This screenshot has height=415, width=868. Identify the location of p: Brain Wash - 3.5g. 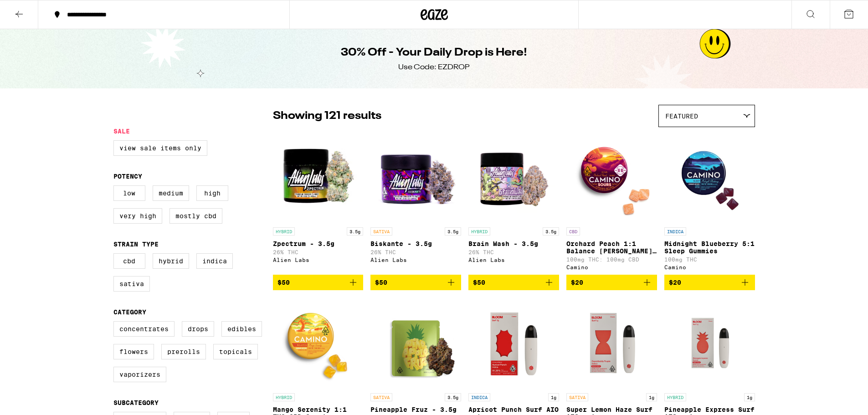
(514, 244).